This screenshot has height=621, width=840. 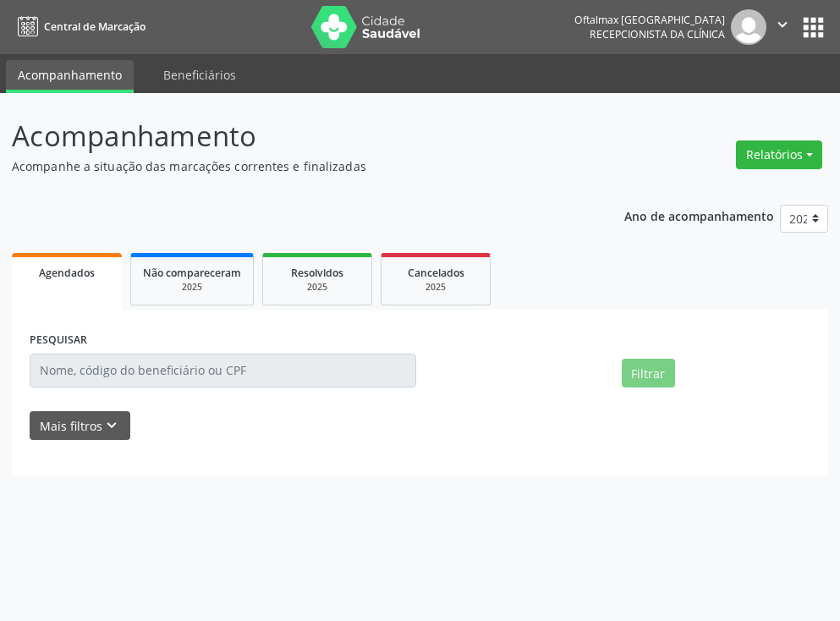 I want to click on p: Acompanhamento, so click(x=298, y=136).